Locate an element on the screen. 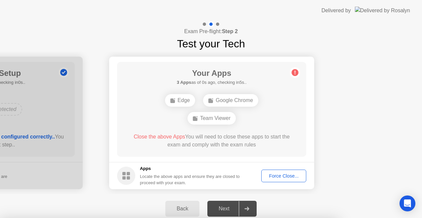 Image resolution: width=422 pixels, height=218 pixels. img: Delivered by Rosalyn is located at coordinates (382, 10).